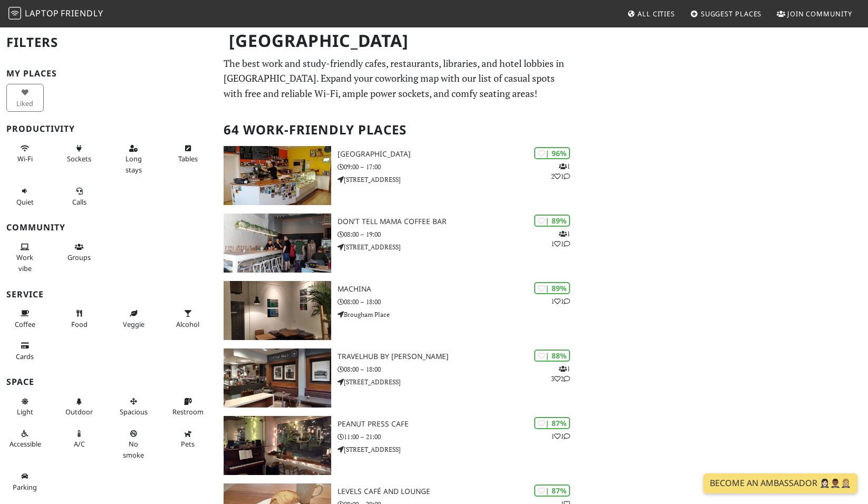 The image size is (868, 504). What do you see at coordinates (133, 164) in the screenshot?
I see `span: Long stays` at bounding box center [133, 164].